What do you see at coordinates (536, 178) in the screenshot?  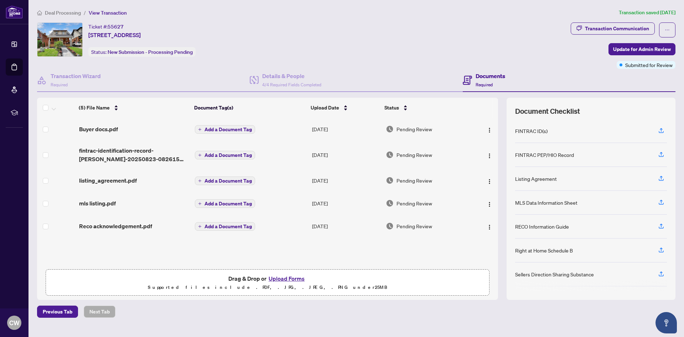 I see `div: Listing Agreement` at bounding box center [536, 178].